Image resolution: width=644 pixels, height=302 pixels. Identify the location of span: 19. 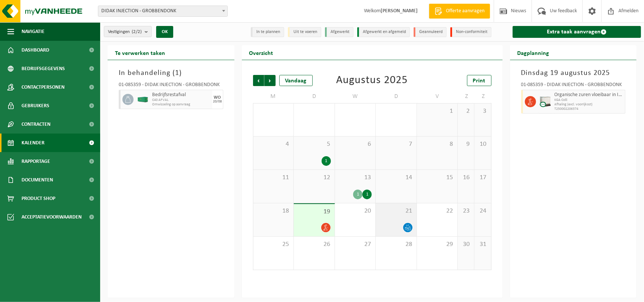
(314, 212).